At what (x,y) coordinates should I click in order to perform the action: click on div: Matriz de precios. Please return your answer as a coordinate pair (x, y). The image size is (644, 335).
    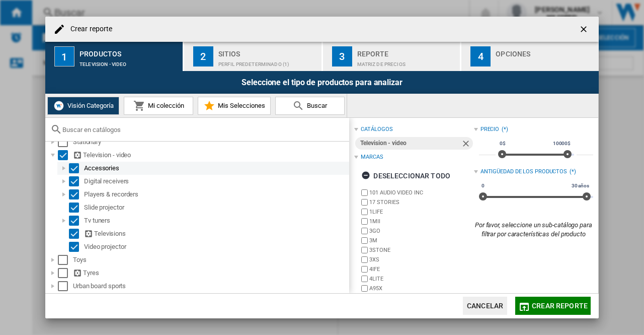
    Looking at the image, I should click on (407, 62).